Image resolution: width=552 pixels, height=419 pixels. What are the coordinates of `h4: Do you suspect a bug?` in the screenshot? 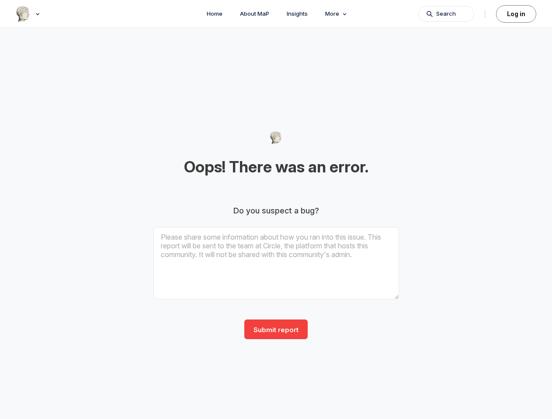 It's located at (276, 211).